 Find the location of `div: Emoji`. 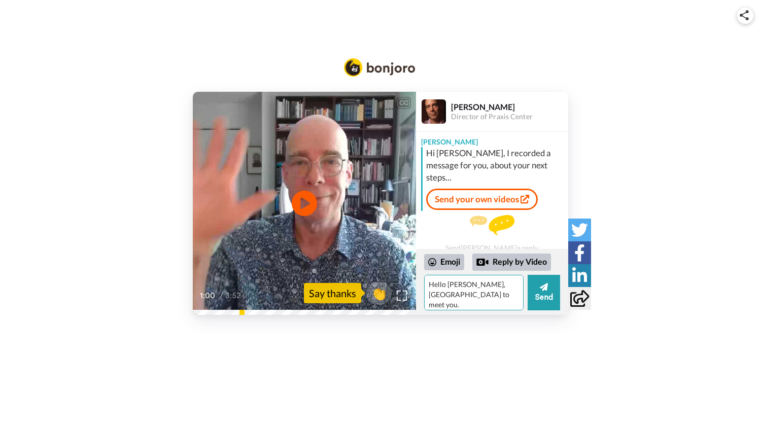

div: Emoji is located at coordinates (444, 262).